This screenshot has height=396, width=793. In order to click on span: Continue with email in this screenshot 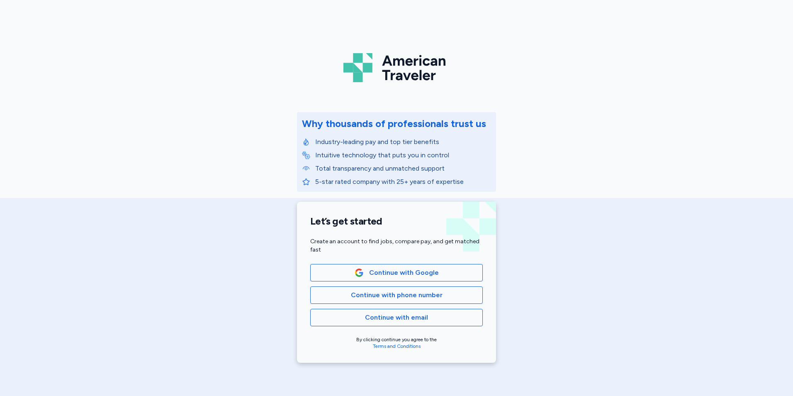, I will do `click(397, 317)`.